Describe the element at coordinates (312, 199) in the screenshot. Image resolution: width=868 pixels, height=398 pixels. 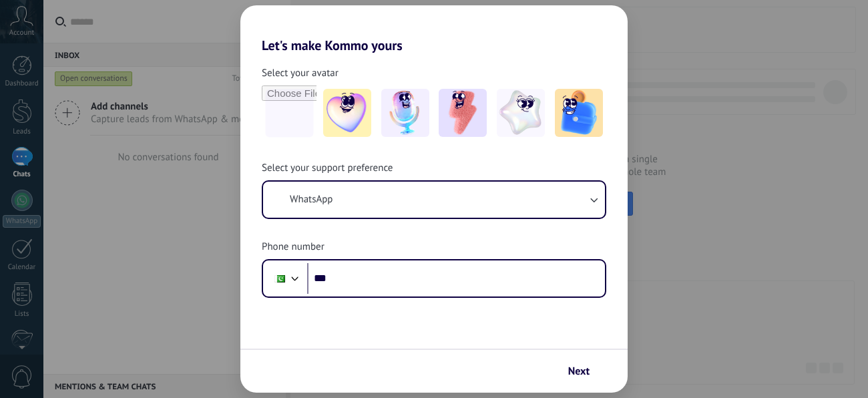
I see `span: WhatsApp` at that location.